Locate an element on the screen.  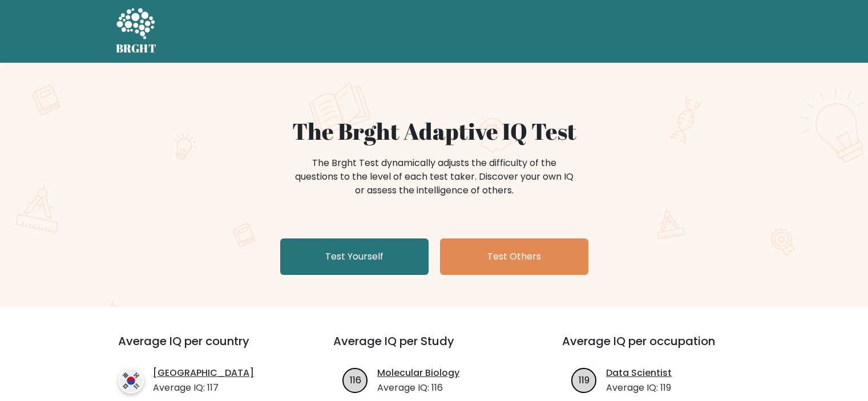
h3: Average IQ per Study is located at coordinates (433, 348).